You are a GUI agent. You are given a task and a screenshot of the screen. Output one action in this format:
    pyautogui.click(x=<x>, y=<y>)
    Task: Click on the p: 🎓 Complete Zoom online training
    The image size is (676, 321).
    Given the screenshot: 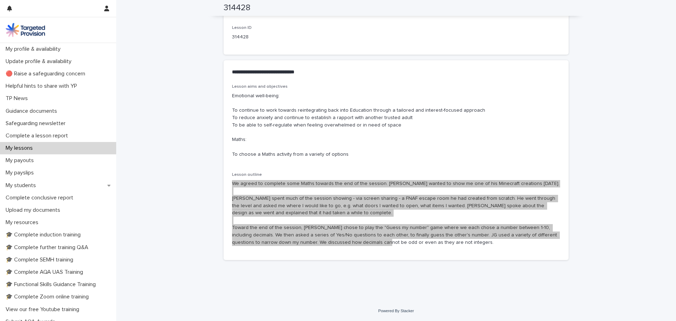 What is the action you would take?
    pyautogui.click(x=49, y=297)
    